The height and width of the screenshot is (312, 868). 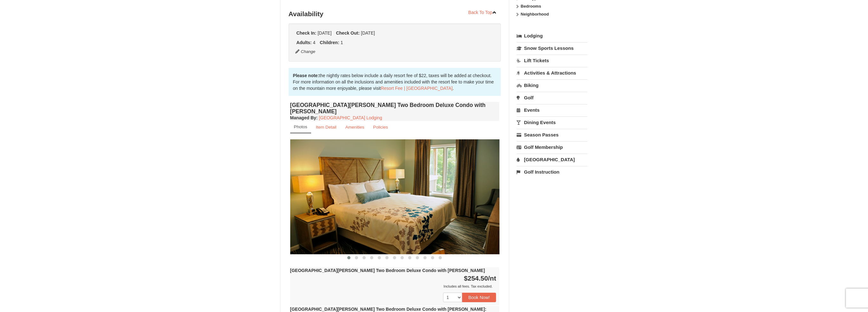 What do you see at coordinates (552, 36) in the screenshot?
I see `a: Lodging` at bounding box center [552, 36].